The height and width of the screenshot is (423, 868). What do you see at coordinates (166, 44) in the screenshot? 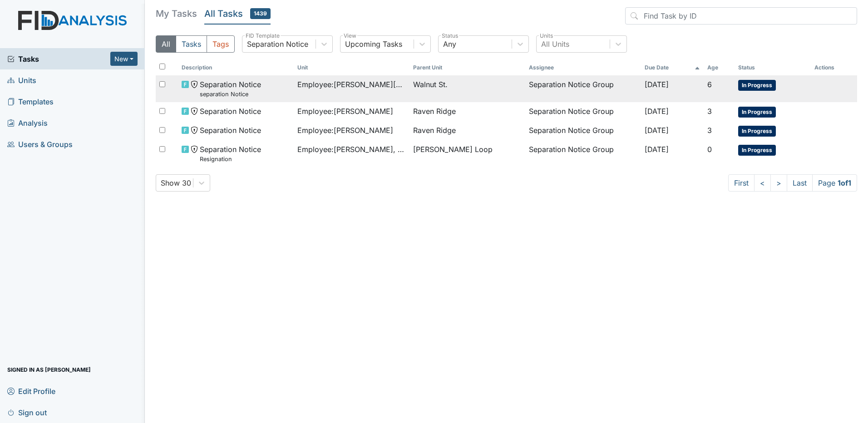
I see `button: All` at bounding box center [166, 44].